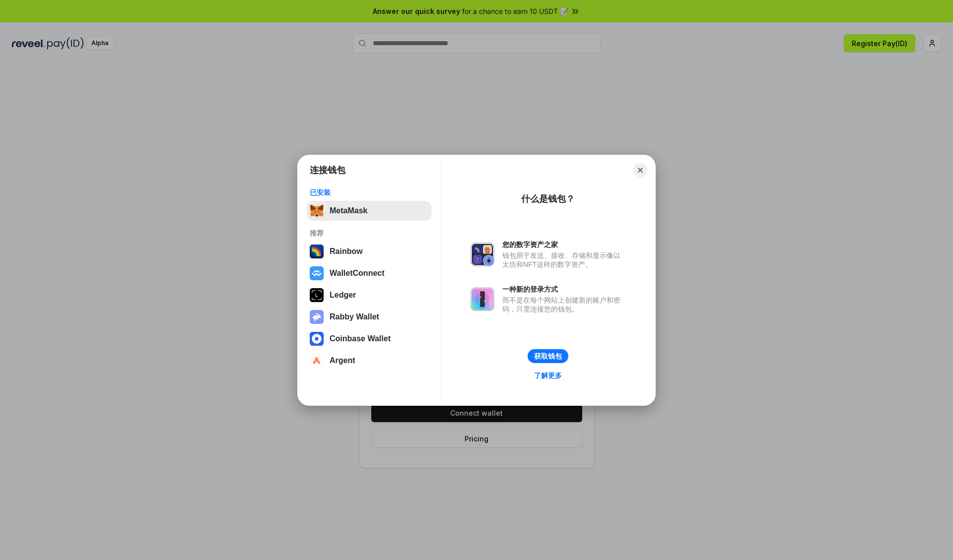 This screenshot has width=953, height=560. I want to click on img: svg+xml,%3Csvg%20xmlns%3D%22http%3A%2F%2Fwww.w3.org%2F2000%2Fsvg%22%20width%3D%2228%22%20height%3..., so click(317, 295).